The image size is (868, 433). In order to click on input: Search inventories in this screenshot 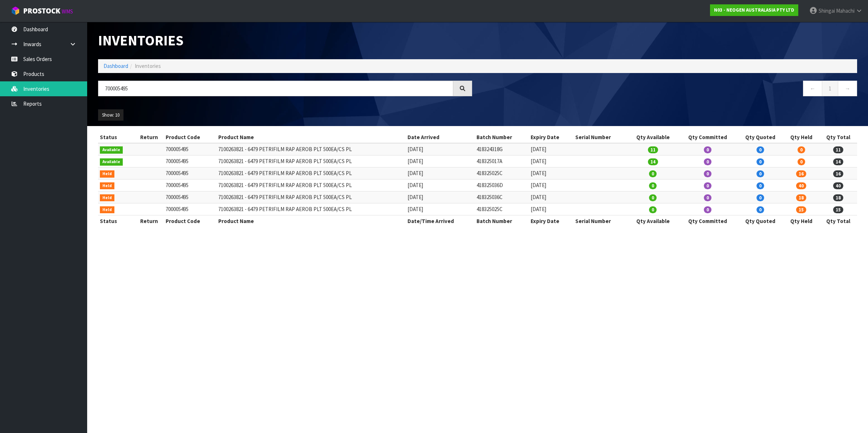, I will do `click(276, 89)`.